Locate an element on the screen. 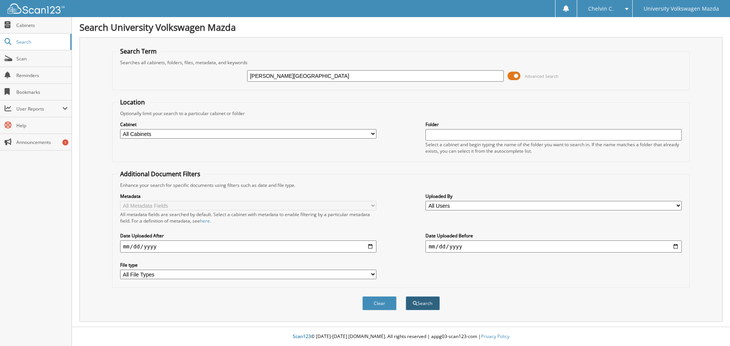 Image resolution: width=730 pixels, height=346 pixels. legend: Location is located at coordinates (132, 102).